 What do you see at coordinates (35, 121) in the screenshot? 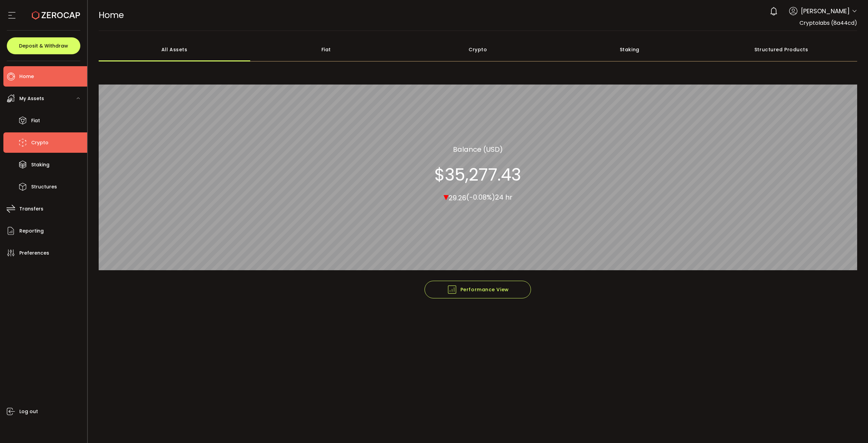
I see `span: Fiat` at bounding box center [35, 121].